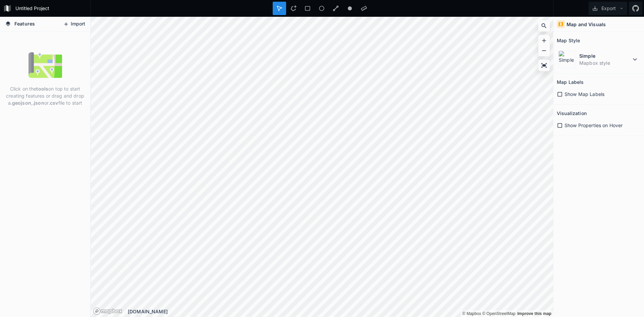  I want to click on a: Mapbox logo, so click(108, 311).